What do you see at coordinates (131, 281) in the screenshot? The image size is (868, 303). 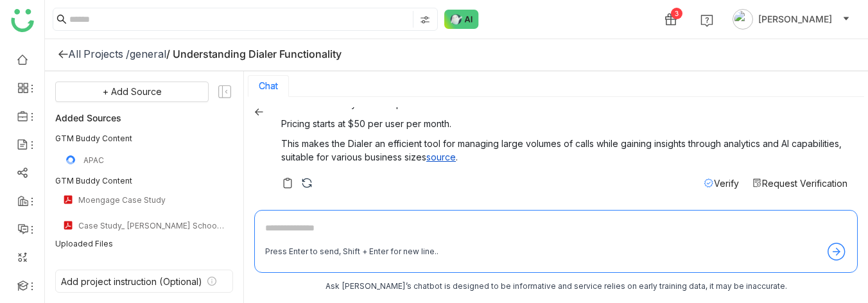 I see `div: Add project instruction (Optional)` at bounding box center [131, 281].